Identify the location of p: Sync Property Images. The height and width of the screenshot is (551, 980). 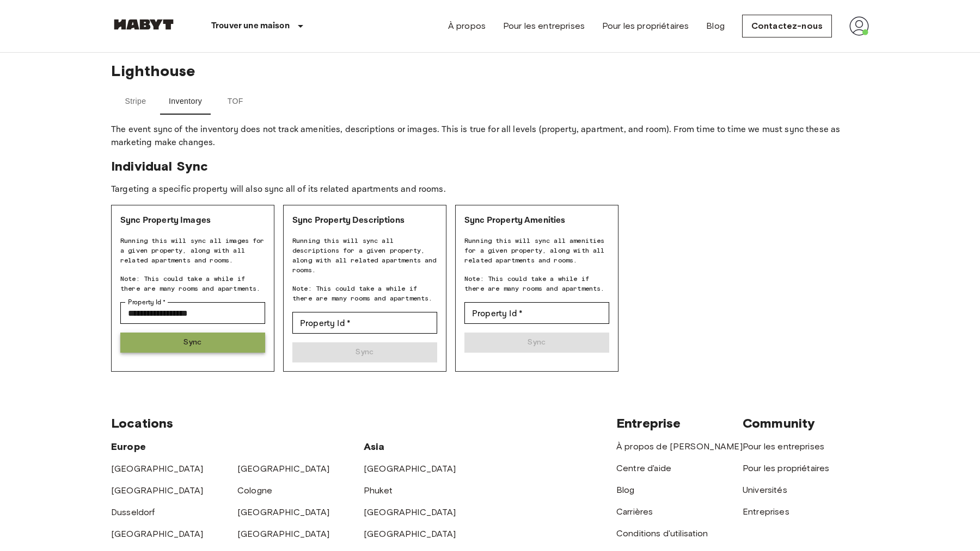
(193, 220).